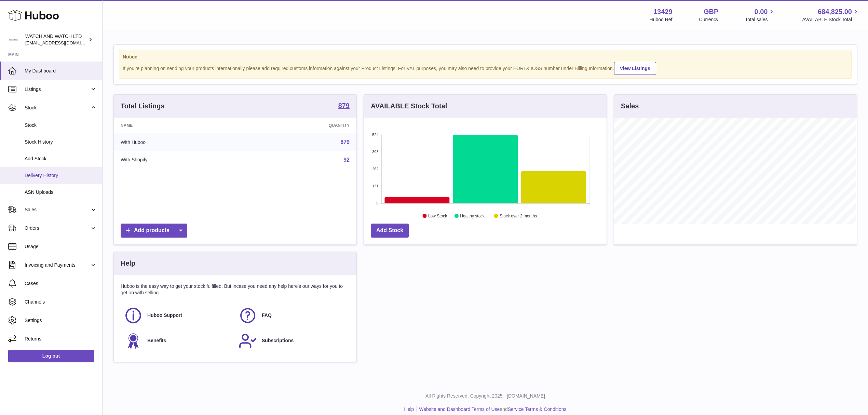 This screenshot has width=868, height=415. What do you see at coordinates (711, 12) in the screenshot?
I see `strong: GBP` at bounding box center [711, 12].